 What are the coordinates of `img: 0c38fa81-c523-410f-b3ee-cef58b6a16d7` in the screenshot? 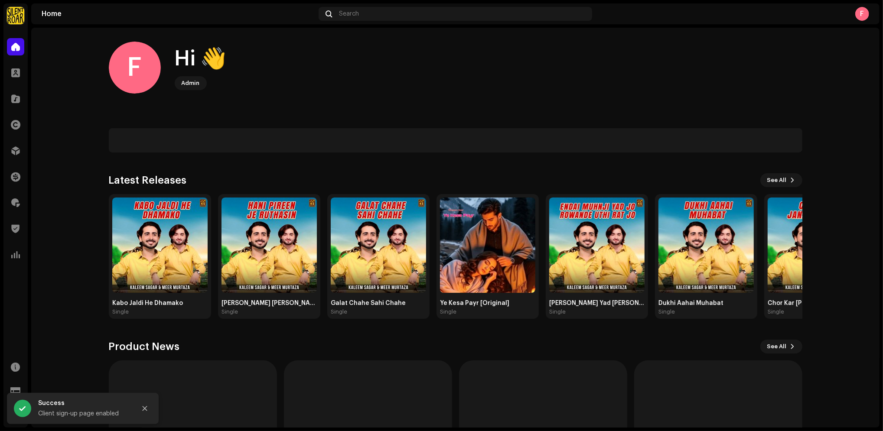 It's located at (706, 245).